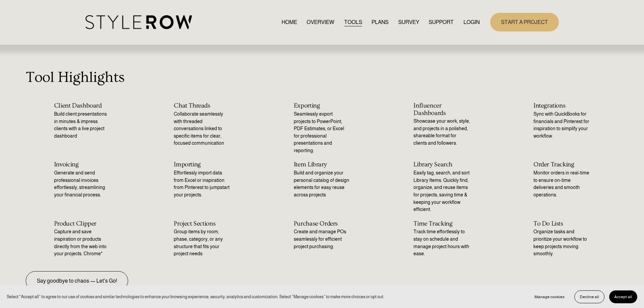 This screenshot has height=308, width=644. I want to click on h2: Exporting, so click(322, 106).